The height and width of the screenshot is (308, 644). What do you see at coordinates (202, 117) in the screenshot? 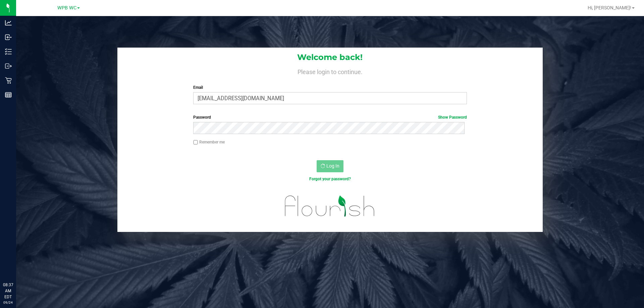
I see `span: Password` at bounding box center [202, 117].